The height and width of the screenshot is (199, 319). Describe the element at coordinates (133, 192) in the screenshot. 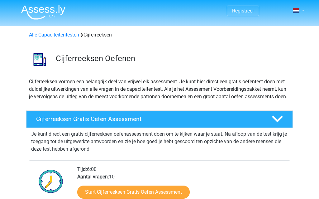

I see `a: Start Cijferreeksen Gratis Oefen Assessment` at that location.